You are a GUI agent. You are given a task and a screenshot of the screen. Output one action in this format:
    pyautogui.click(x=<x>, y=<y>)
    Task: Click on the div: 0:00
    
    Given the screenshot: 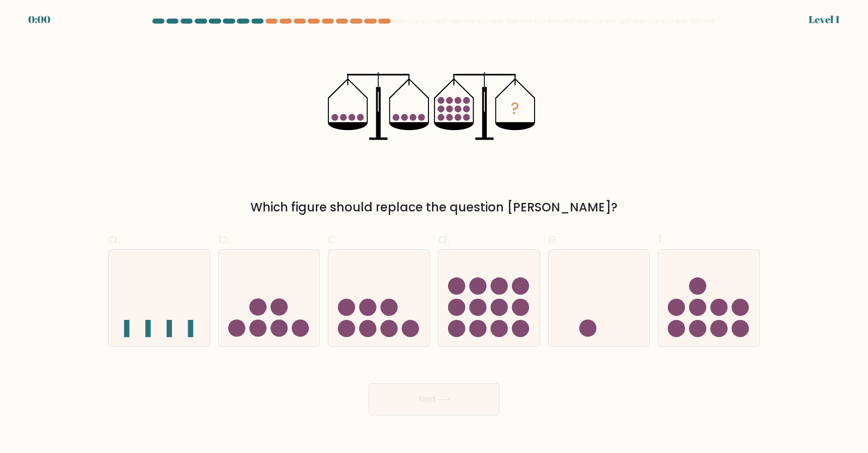 What is the action you would take?
    pyautogui.click(x=39, y=19)
    